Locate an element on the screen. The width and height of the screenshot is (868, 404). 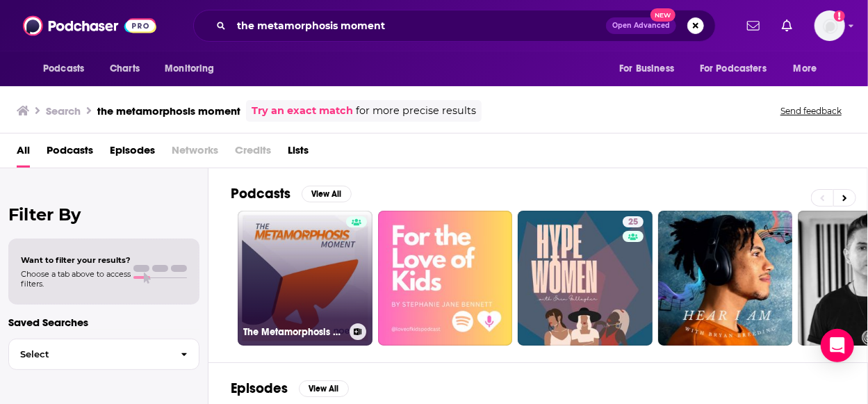
button: Send feedback is located at coordinates (811, 110).